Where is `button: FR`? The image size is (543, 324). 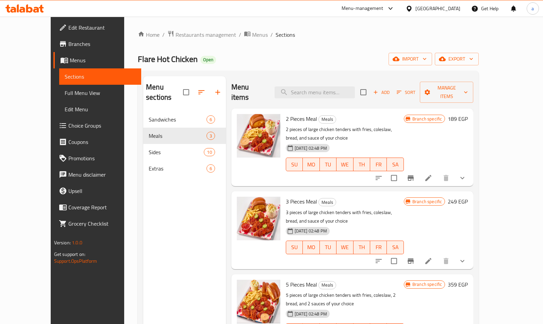 button: FR is located at coordinates (378, 247).